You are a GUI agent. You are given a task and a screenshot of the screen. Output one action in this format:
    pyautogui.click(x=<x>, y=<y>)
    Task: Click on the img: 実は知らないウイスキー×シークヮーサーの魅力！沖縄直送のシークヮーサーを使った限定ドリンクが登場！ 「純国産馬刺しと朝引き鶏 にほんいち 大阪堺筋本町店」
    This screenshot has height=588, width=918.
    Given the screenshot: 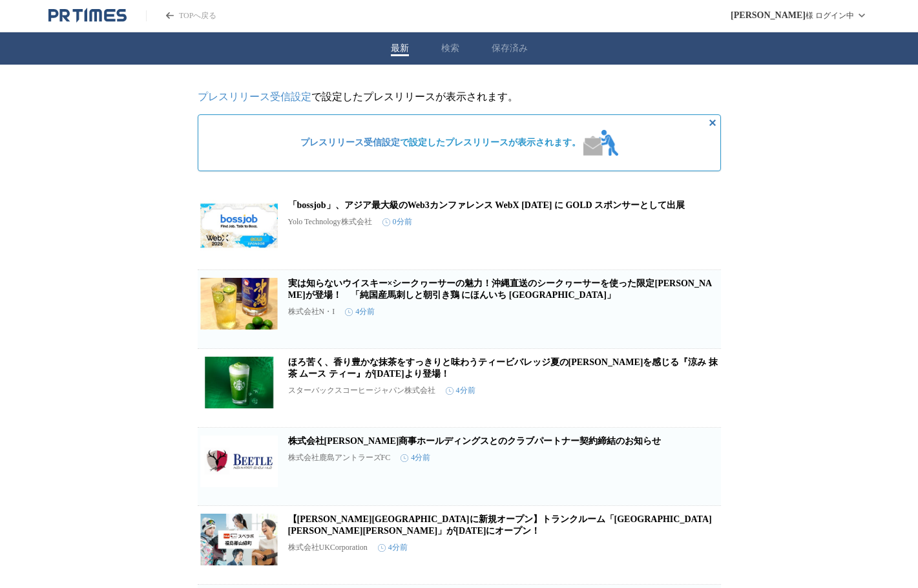 What is the action you would take?
    pyautogui.click(x=239, y=304)
    